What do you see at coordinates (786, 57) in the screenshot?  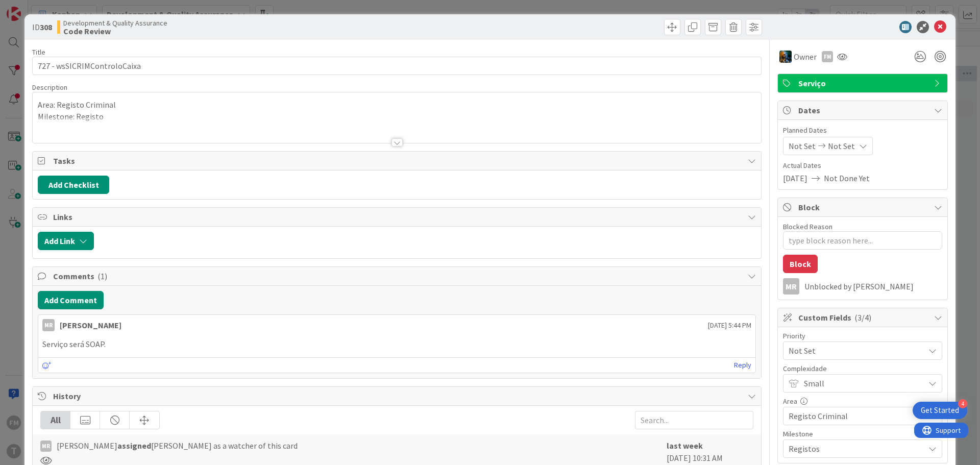 I see `img: JC` at bounding box center [786, 57].